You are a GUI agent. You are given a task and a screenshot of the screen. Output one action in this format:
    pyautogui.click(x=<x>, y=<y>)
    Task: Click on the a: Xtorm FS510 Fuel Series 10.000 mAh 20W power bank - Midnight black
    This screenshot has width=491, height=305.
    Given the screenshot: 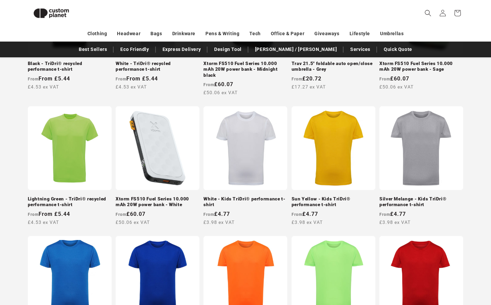 What is the action you would take?
    pyautogui.click(x=246, y=69)
    